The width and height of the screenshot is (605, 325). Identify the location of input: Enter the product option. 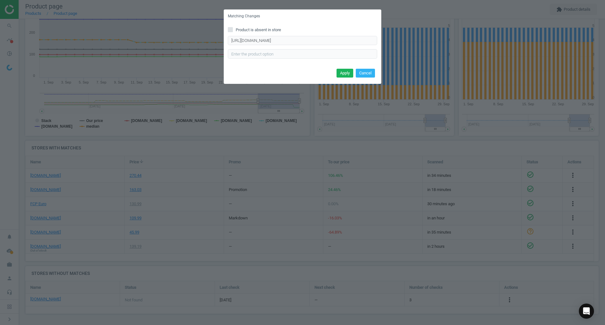
(303, 54).